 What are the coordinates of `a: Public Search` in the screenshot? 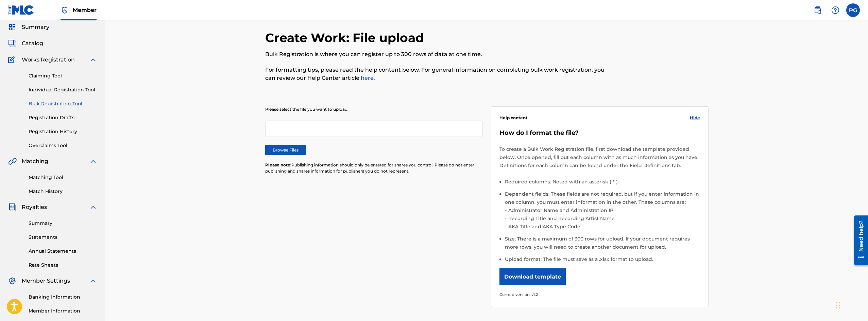 It's located at (818, 10).